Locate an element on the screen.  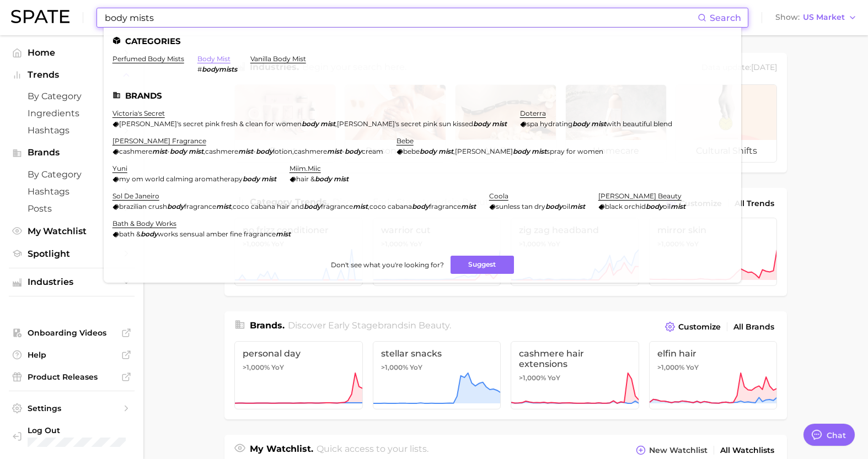
span: spray for women is located at coordinates (575, 151).